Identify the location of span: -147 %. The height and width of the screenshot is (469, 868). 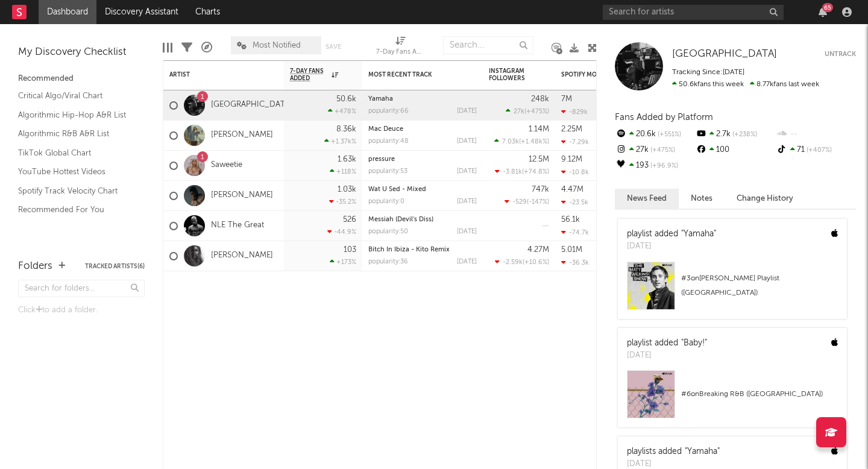
(538, 202).